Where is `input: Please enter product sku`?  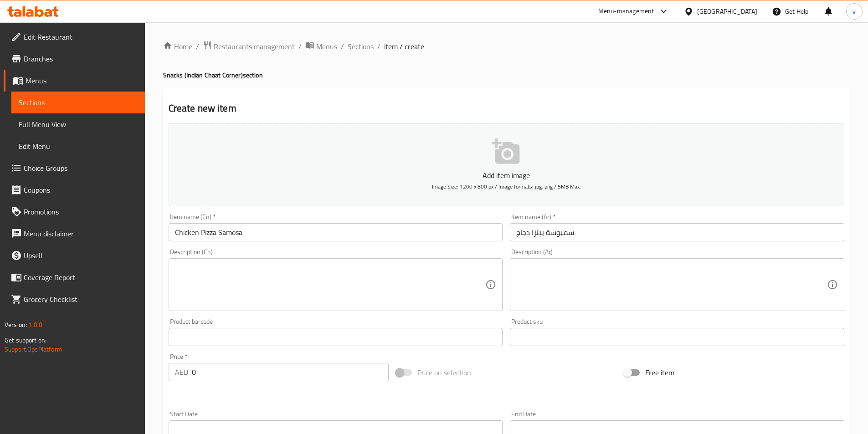 input: Please enter product sku is located at coordinates (677, 337).